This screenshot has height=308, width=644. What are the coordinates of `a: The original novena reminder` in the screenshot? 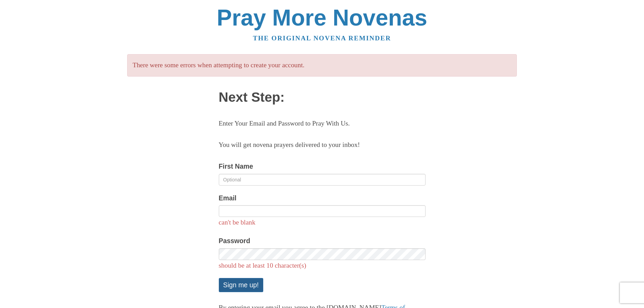 It's located at (322, 38).